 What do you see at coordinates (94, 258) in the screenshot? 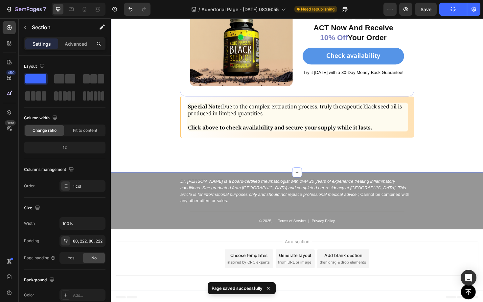
I see `span: No` at bounding box center [94, 258].